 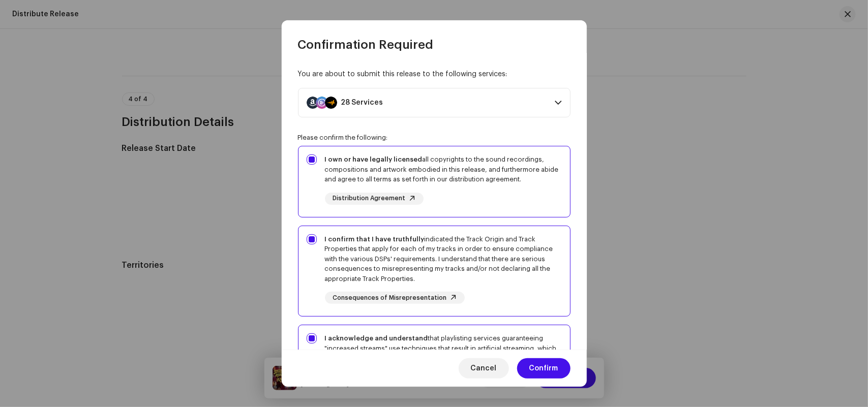 What do you see at coordinates (375, 239) in the screenshot?
I see `strong: I confirm that I have truthfully` at bounding box center [375, 239].